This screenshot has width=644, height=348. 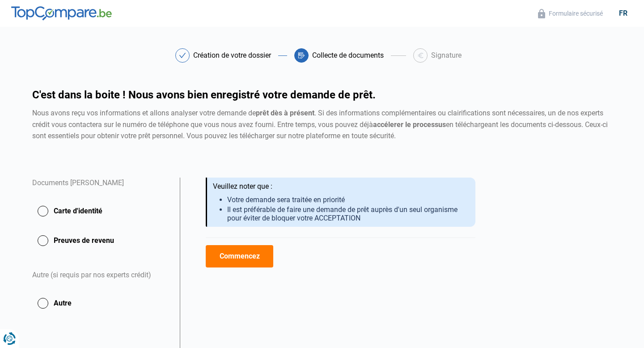 I want to click on strong: accélerer le processus, so click(x=410, y=125).